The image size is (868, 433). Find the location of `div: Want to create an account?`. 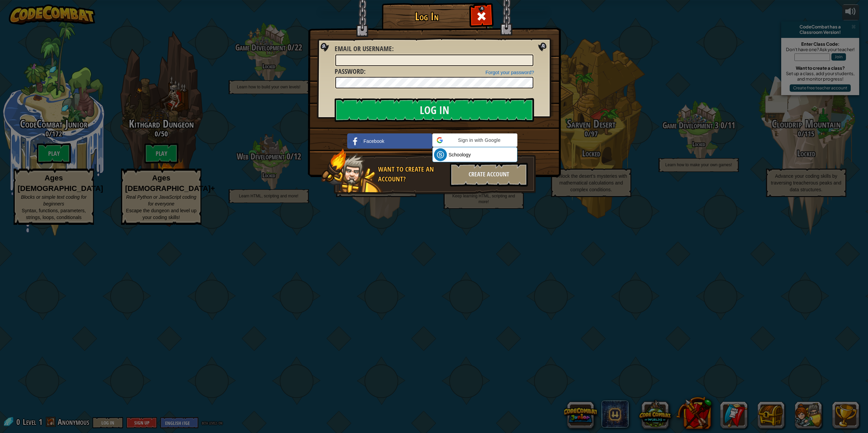

div: Want to create an account? is located at coordinates (412, 174).